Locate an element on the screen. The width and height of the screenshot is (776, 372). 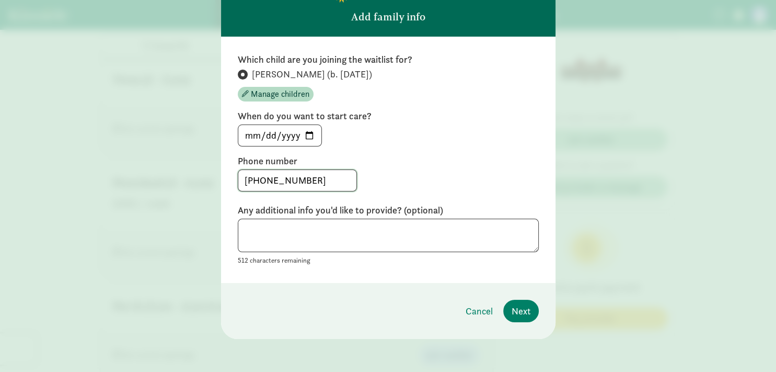
button: Next is located at coordinates (521, 310).